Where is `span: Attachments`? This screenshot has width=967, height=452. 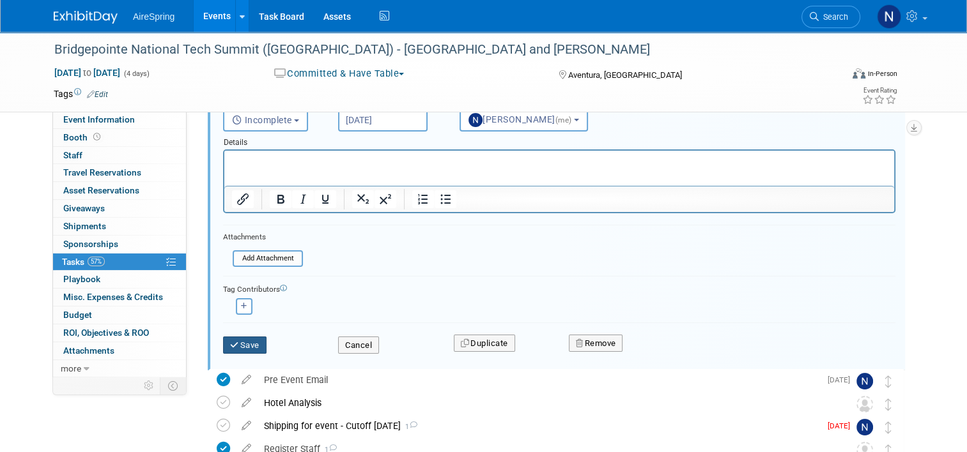
span: Attachments is located at coordinates (89, 351).